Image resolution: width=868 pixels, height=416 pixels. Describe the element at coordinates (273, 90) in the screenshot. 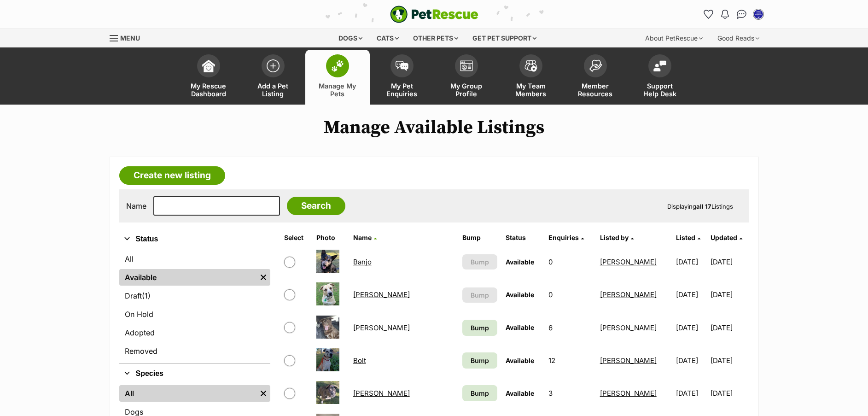

I see `span: Add a Pet Listing` at that location.